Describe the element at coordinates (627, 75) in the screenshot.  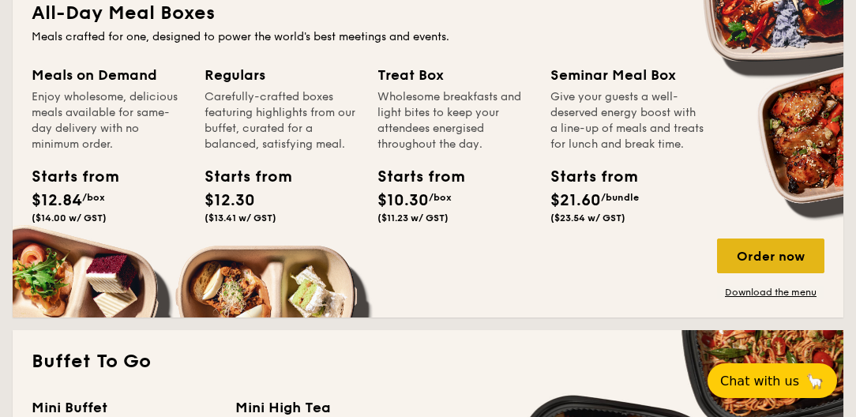
I see `div: Seminar Meal Box` at that location.